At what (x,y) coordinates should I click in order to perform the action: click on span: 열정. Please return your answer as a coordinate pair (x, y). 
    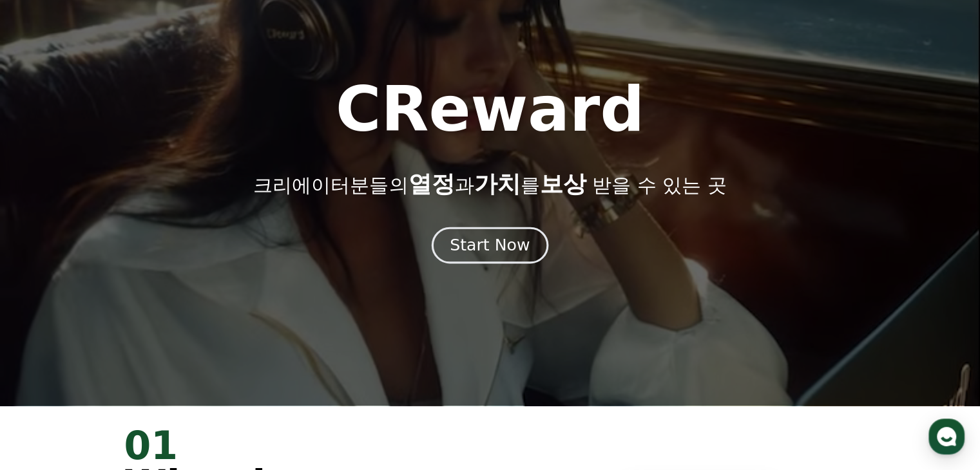
    Looking at the image, I should click on (431, 184).